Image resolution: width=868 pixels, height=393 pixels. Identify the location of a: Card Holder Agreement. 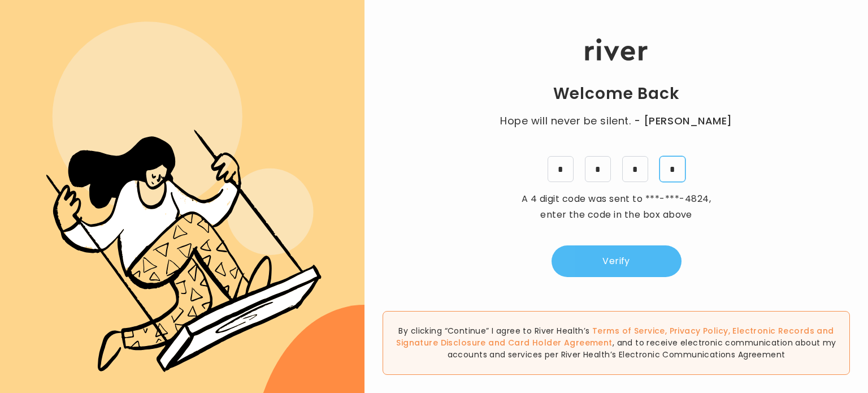
(560, 343).